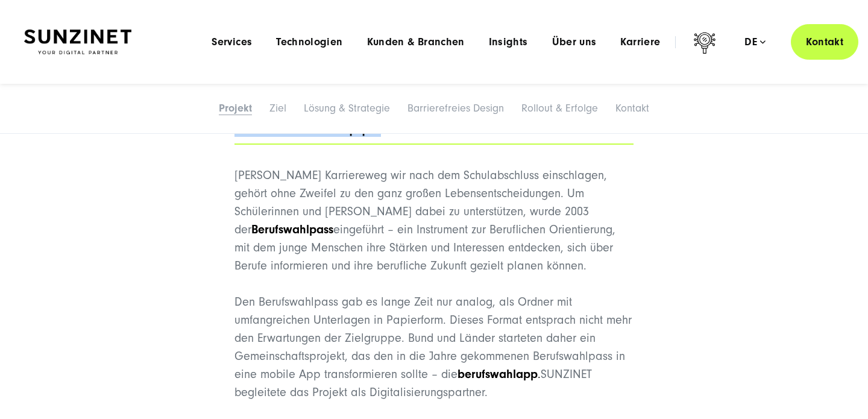 Image resolution: width=868 pixels, height=419 pixels. I want to click on span: Technologien, so click(309, 42).